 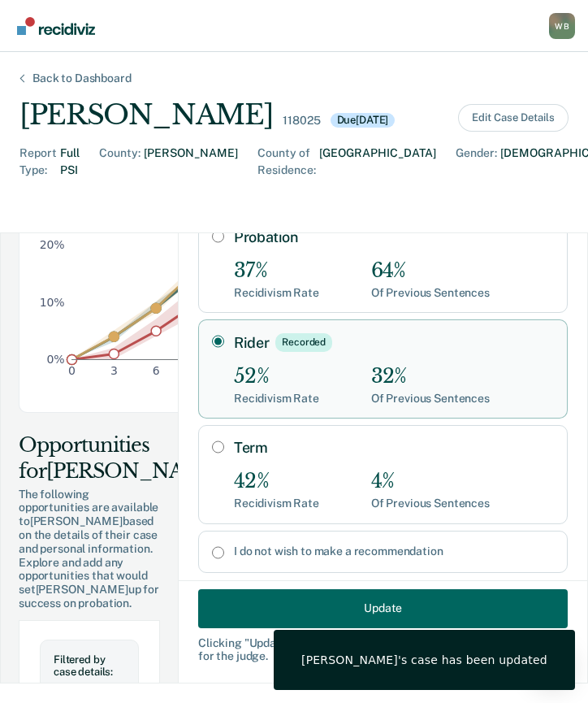 I want to click on div: Clicking " Update " will generate a downloadable report for the judge., so click(x=383, y=650).